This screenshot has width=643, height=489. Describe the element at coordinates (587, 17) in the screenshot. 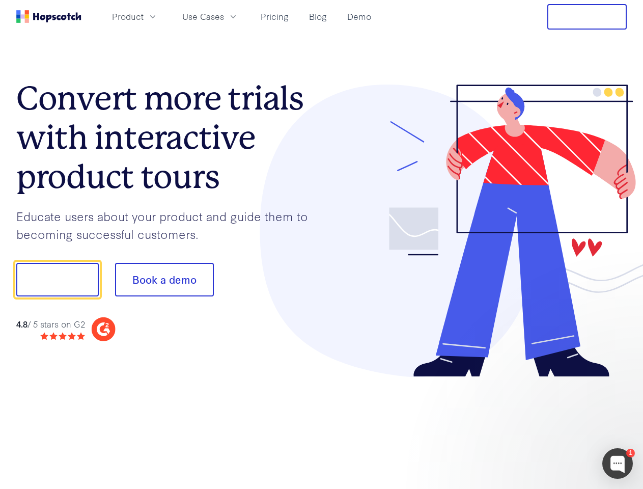

I see `button: Free Trial` at that location.